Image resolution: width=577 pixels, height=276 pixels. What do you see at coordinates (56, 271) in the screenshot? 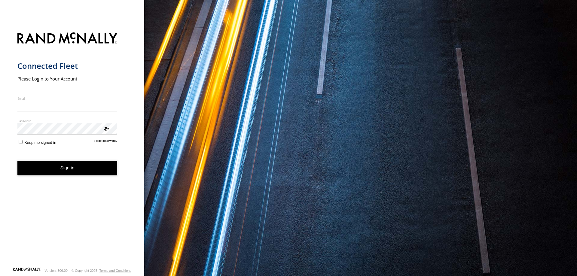
I see `div: Version: 306.00` at bounding box center [56, 271].